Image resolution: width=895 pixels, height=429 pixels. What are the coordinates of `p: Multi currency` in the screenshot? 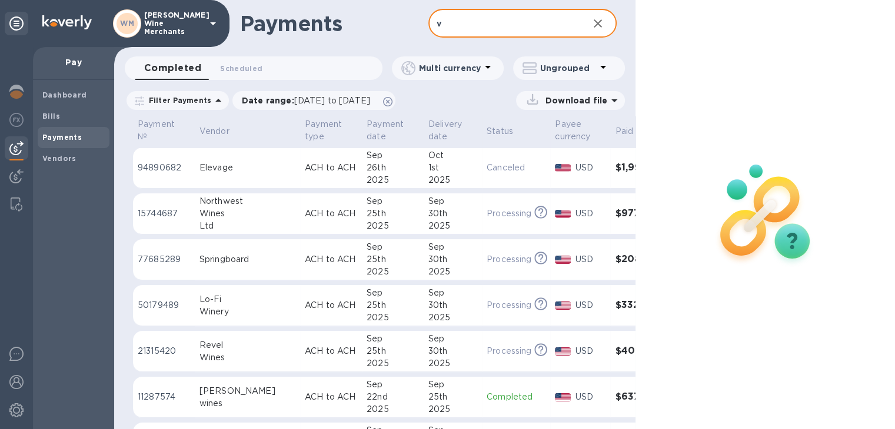 It's located at (449, 68).